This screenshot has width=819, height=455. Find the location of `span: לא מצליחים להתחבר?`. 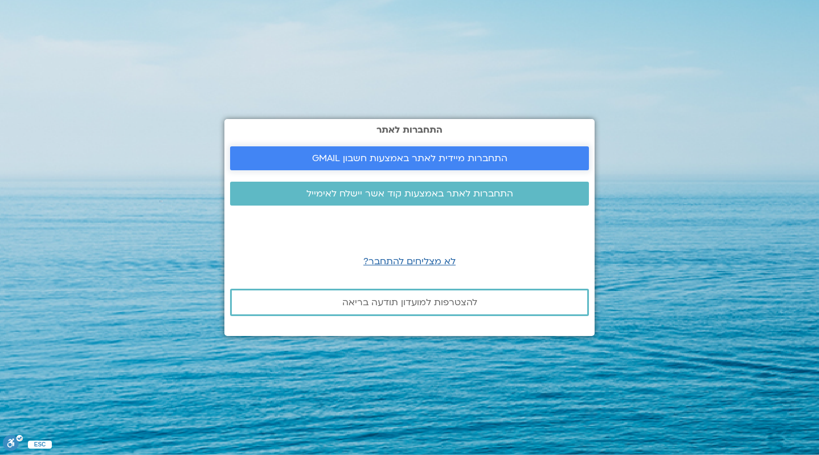

span: לא מצליחים להתחבר? is located at coordinates (409, 261).